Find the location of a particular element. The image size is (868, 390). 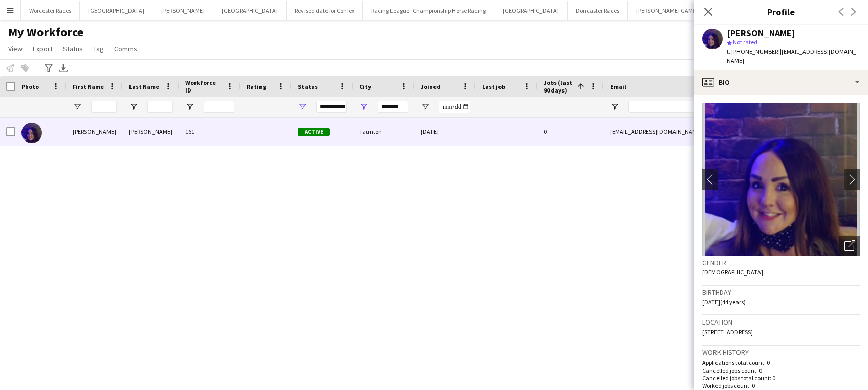

span: My Workforce is located at coordinates (45, 32).